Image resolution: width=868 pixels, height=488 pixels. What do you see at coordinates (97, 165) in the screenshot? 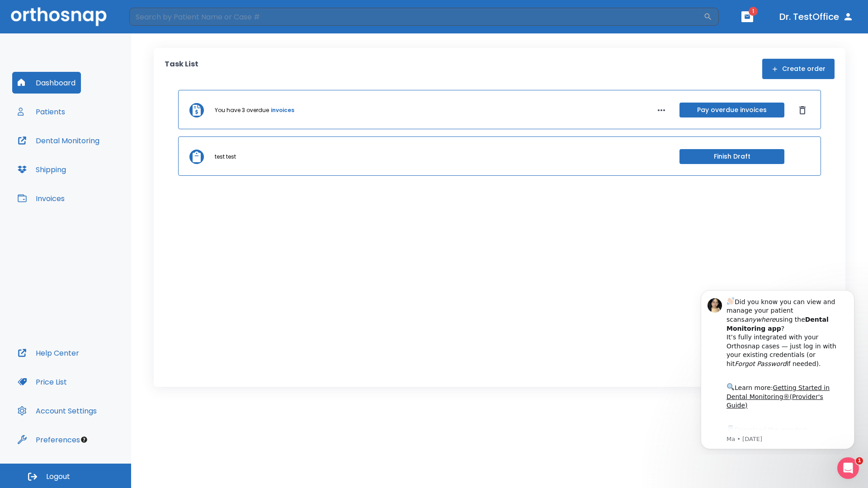
I see `div: Download the app: | ​ Let us know if you need help getting started!` at bounding box center [97, 165].